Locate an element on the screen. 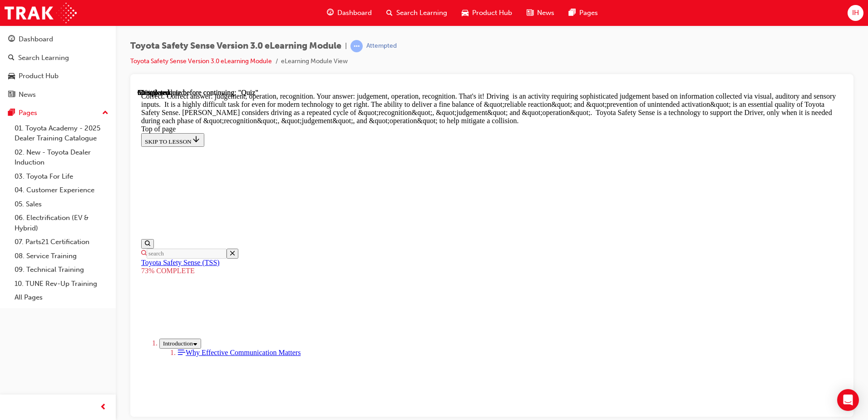  a: All Pages is located at coordinates (61, 297).